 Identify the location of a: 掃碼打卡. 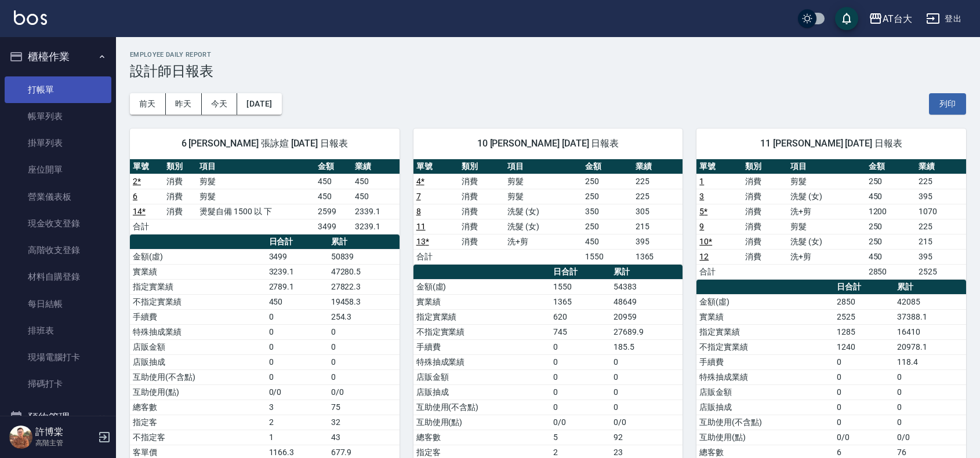
(58, 385).